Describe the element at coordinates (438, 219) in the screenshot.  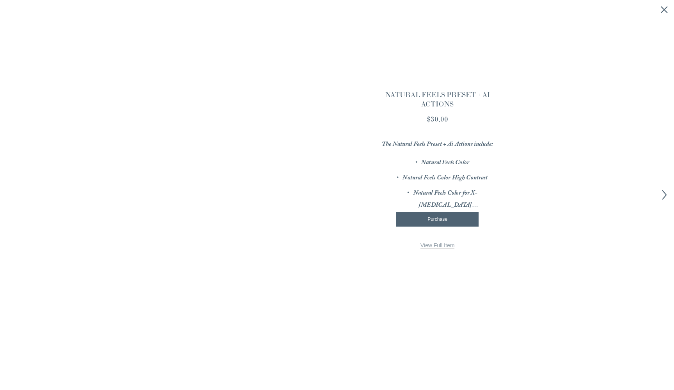
I see `div: Purchase` at that location.